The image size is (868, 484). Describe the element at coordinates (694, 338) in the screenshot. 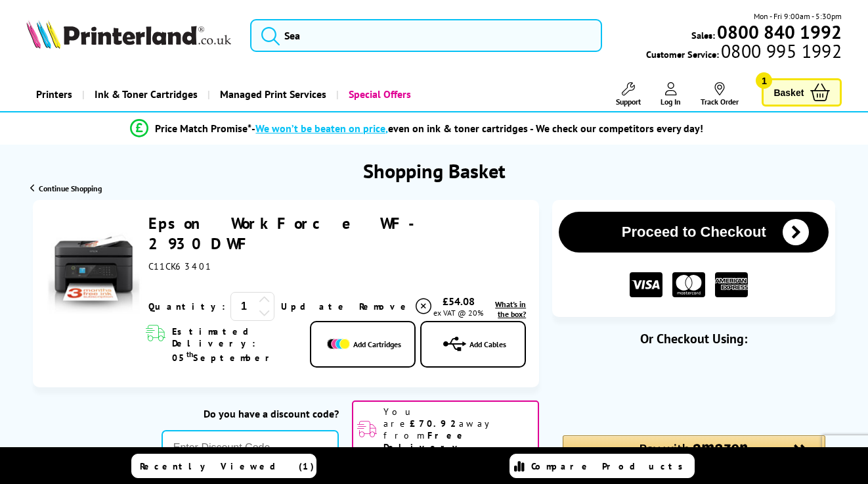

I see `div: Or Checkout Using:` at that location.